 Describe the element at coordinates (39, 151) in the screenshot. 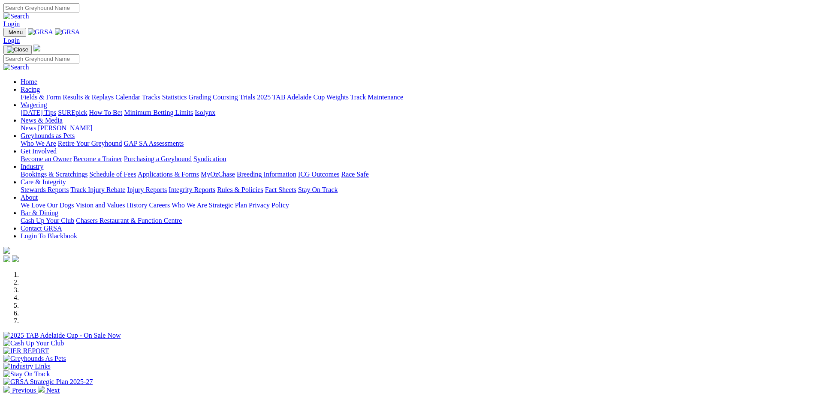

I see `a: Get Involved` at that location.